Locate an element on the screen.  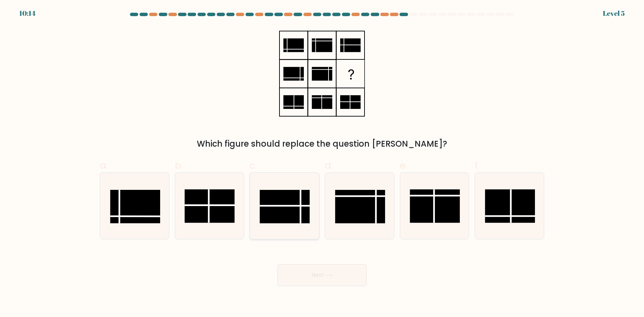
span: e. is located at coordinates (404, 165).